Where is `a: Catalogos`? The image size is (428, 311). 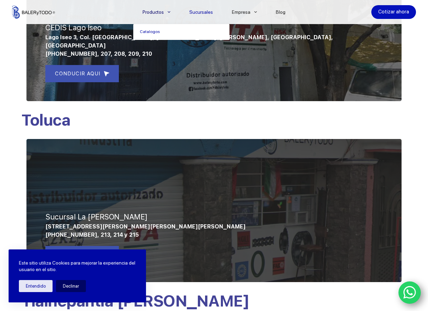
a: Catalogos is located at coordinates (182, 32).